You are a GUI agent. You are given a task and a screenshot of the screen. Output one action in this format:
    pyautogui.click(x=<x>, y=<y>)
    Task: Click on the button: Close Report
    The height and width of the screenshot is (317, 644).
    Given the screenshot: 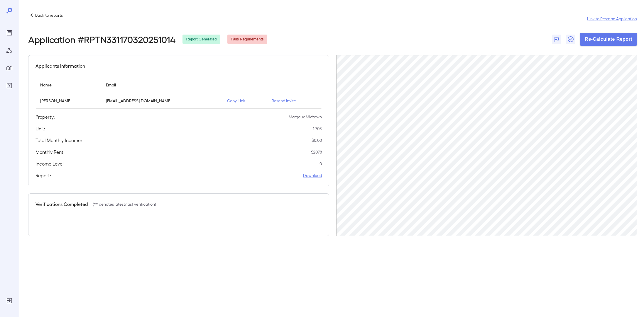 What is the action you would take?
    pyautogui.click(x=571, y=39)
    